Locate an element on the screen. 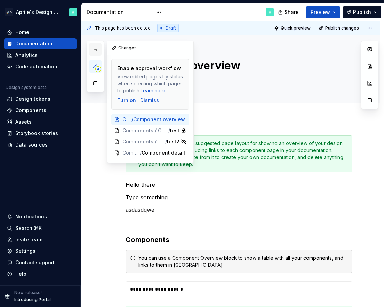  a: Analytics is located at coordinates (40, 55).